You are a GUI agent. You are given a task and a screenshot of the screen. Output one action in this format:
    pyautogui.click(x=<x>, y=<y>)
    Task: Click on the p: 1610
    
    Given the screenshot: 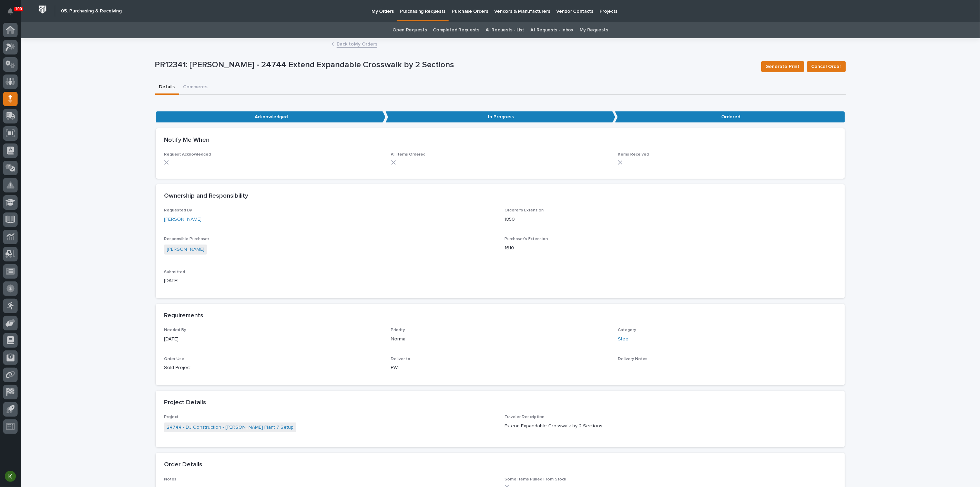 What is the action you would take?
    pyautogui.click(x=671, y=248)
    